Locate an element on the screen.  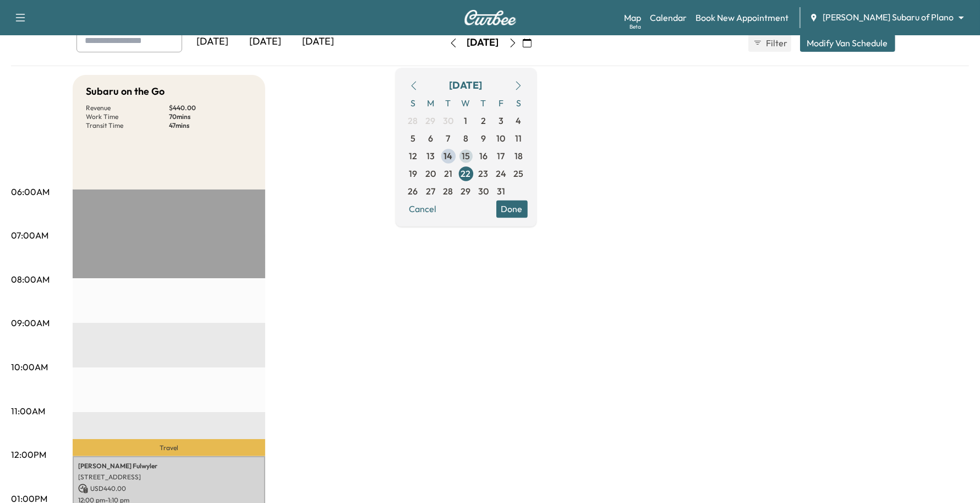
span: 2 is located at coordinates (483, 121).